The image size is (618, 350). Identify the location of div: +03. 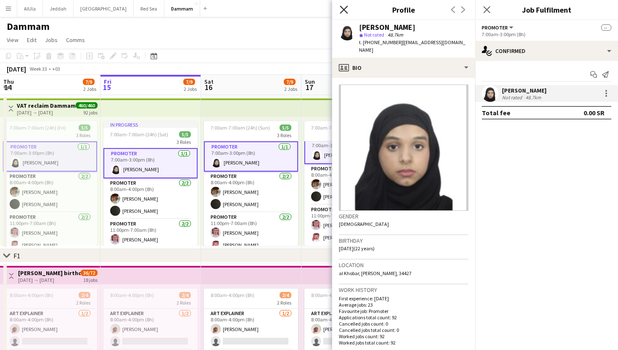
(56, 69).